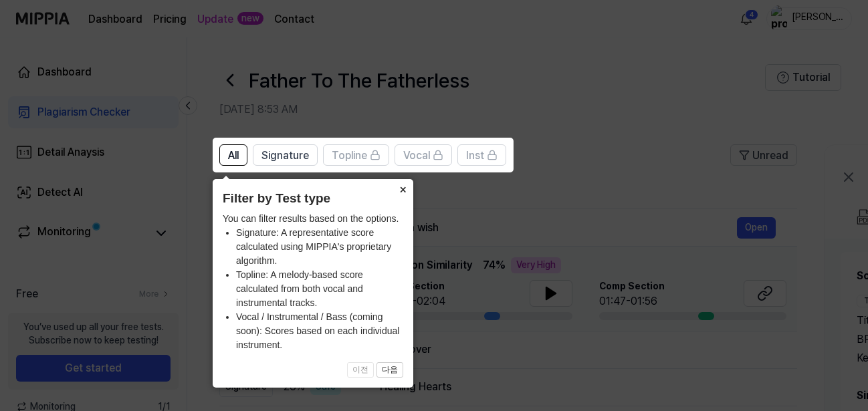 The height and width of the screenshot is (411, 868). I want to click on span: Inst, so click(475, 156).